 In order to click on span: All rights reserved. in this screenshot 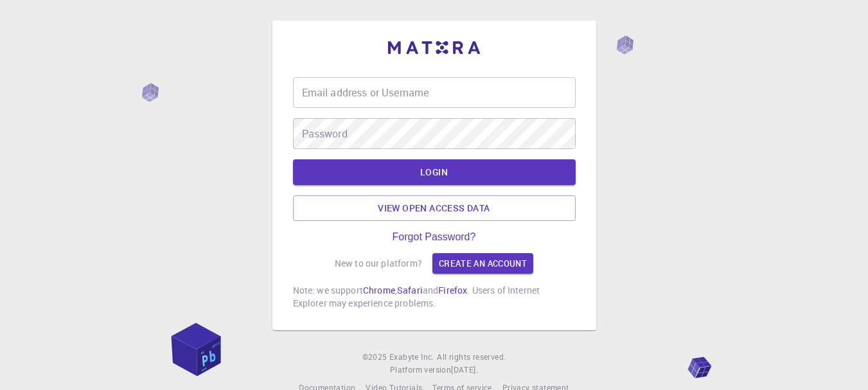, I will do `click(471, 358)`.